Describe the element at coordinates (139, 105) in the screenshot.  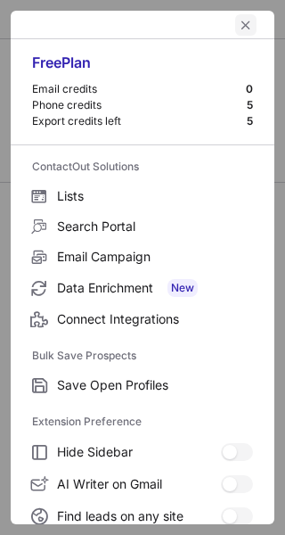
I see `div: Phone credits` at that location.